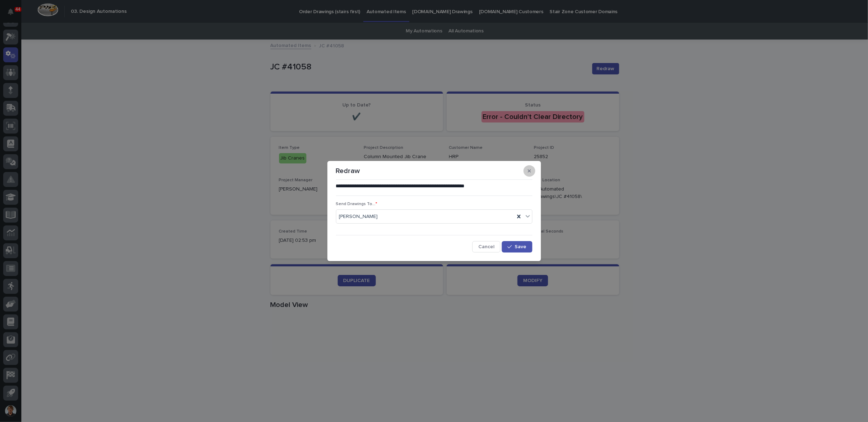  I want to click on p: Redraw, so click(348, 171).